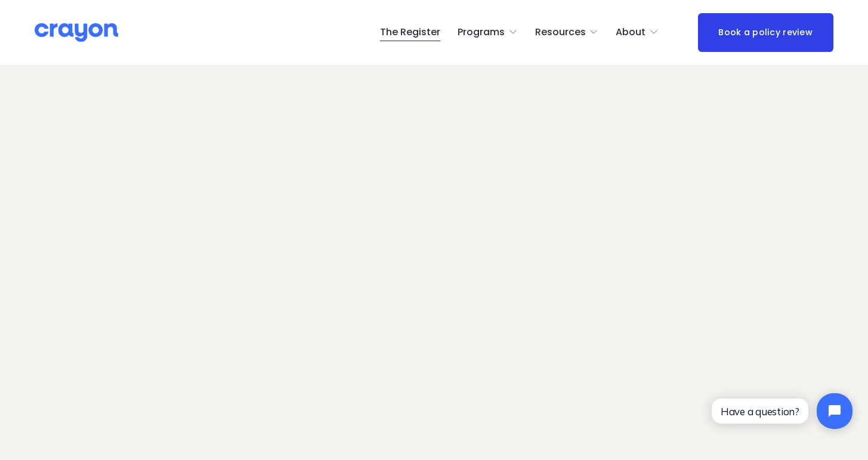 This screenshot has height=460, width=868. What do you see at coordinates (133, 28) in the screenshot?
I see `button: Open chat widget` at bounding box center [133, 28].